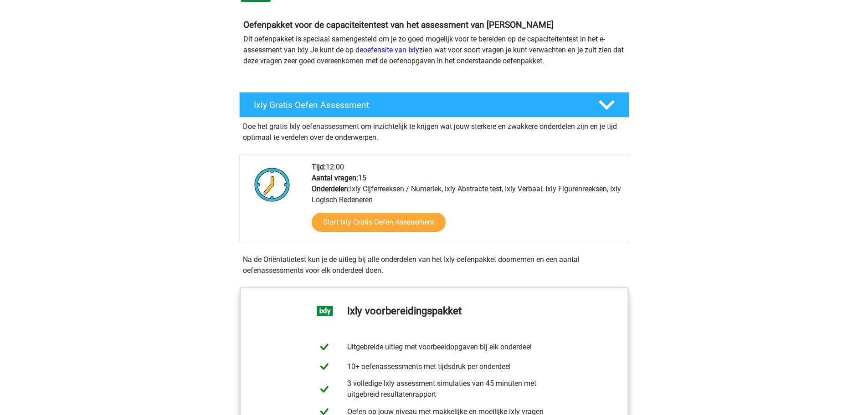 This screenshot has width=868, height=415. Describe the element at coordinates (335, 178) in the screenshot. I see `b: Aantal vragen:` at that location.